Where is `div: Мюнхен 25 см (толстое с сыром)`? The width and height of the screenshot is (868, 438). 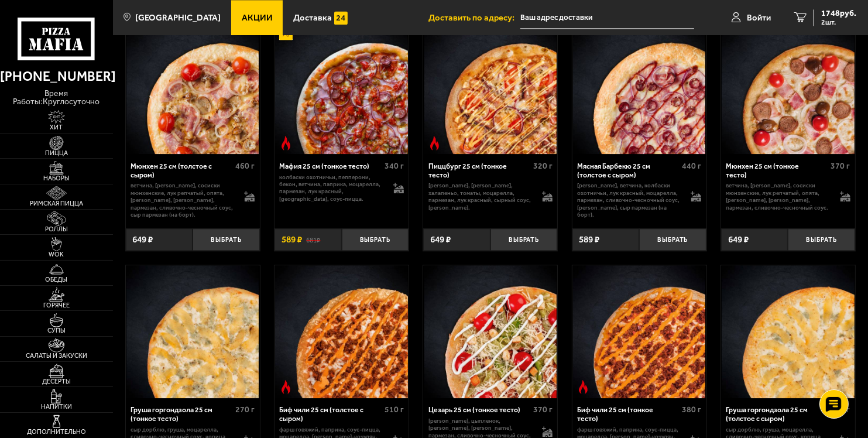 div: Мюнхен 25 см (толстое с сыром) is located at coordinates (181, 171).